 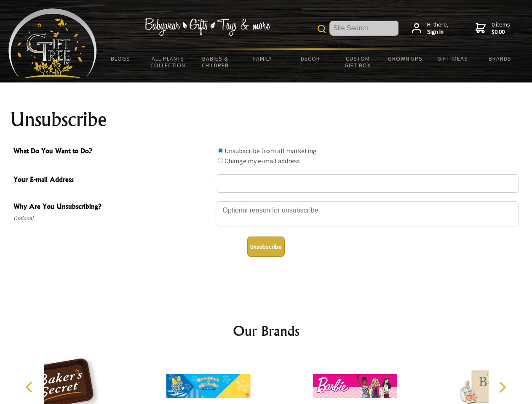 I want to click on a: Gift Ideas, so click(x=452, y=58).